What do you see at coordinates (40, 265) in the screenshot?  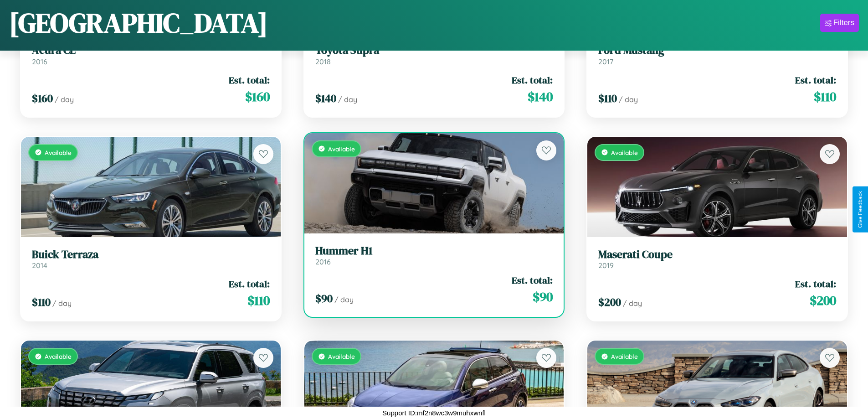 I see `span: 2014` at bounding box center [40, 265].